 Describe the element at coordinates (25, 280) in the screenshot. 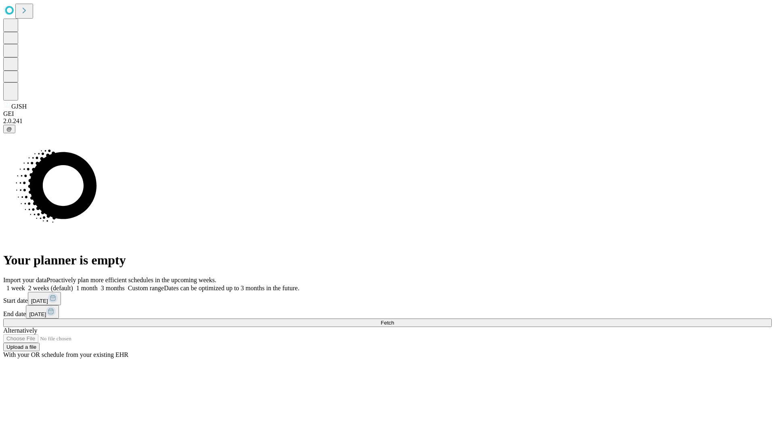

I see `span: Import your data` at that location.